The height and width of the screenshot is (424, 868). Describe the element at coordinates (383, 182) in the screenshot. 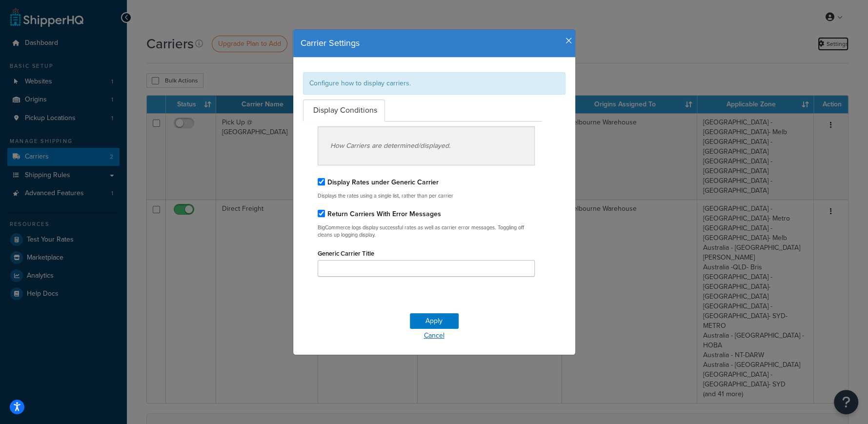

I see `label: Display Rates under Generic Carrier` at that location.